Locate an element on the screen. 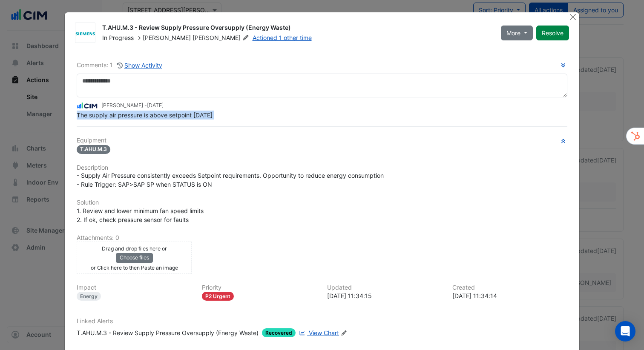 The image size is (644, 350). div: Comments: 1 is located at coordinates (119, 65).